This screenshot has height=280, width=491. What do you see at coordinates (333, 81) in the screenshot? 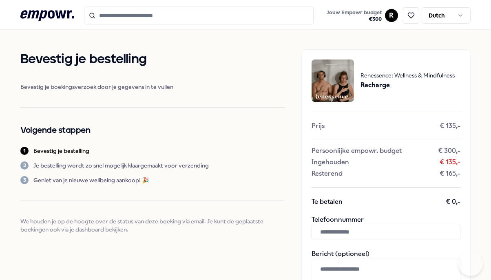
I see `img: package image` at bounding box center [333, 81].